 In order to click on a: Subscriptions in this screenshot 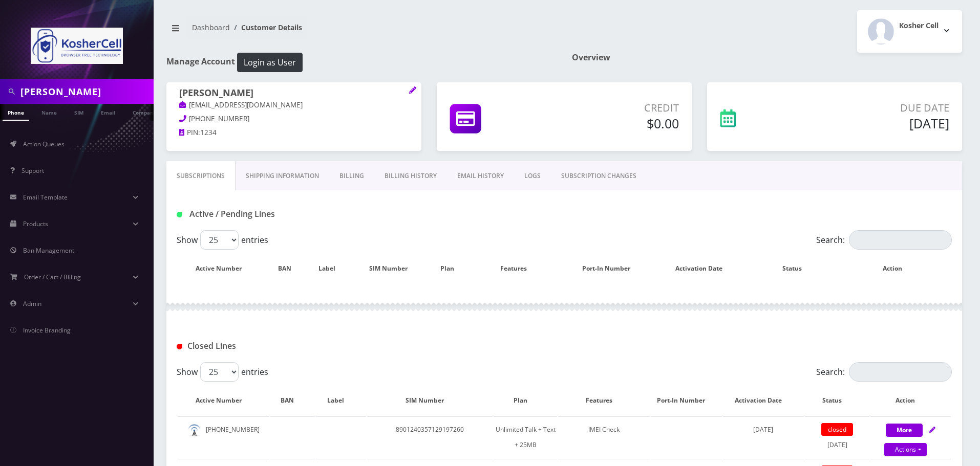, I will do `click(201, 176)`.